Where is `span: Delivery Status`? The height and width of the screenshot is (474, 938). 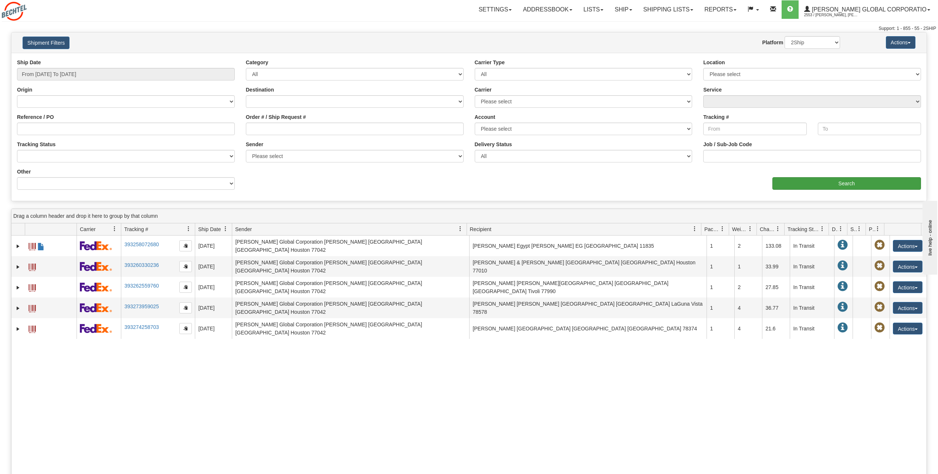
span: Delivery Status is located at coordinates (834, 229).